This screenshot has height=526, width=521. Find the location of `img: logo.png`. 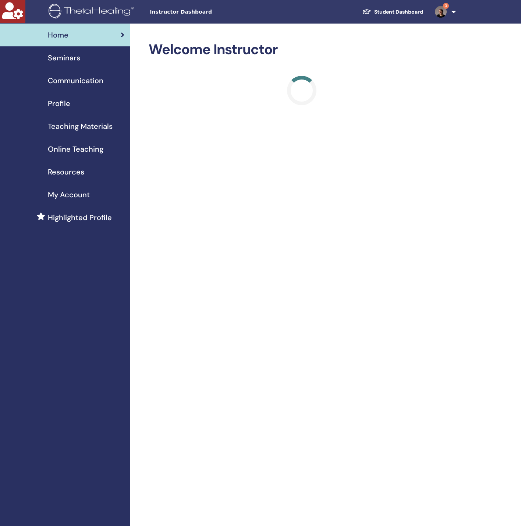

img: logo.png is located at coordinates (92, 12).